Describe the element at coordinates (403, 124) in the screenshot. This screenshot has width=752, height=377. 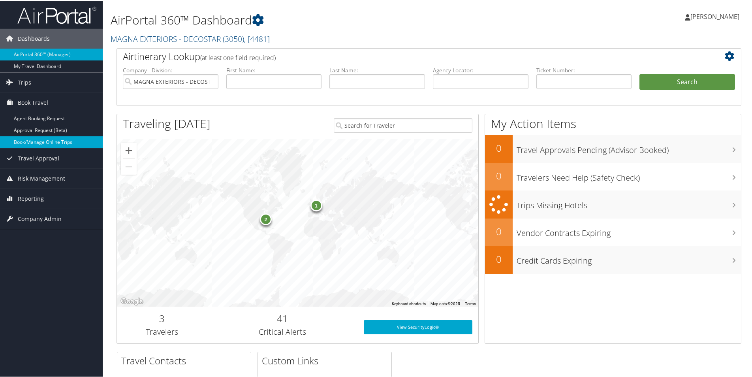
I see `input: Search for Traveler` at that location.